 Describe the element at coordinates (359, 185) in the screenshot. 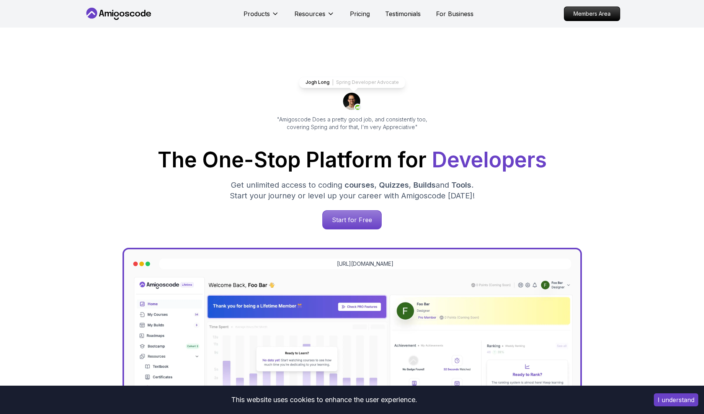

I see `span: courses` at that location.